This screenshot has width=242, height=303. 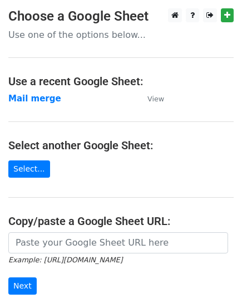 I want to click on a: Select..., so click(x=29, y=169).